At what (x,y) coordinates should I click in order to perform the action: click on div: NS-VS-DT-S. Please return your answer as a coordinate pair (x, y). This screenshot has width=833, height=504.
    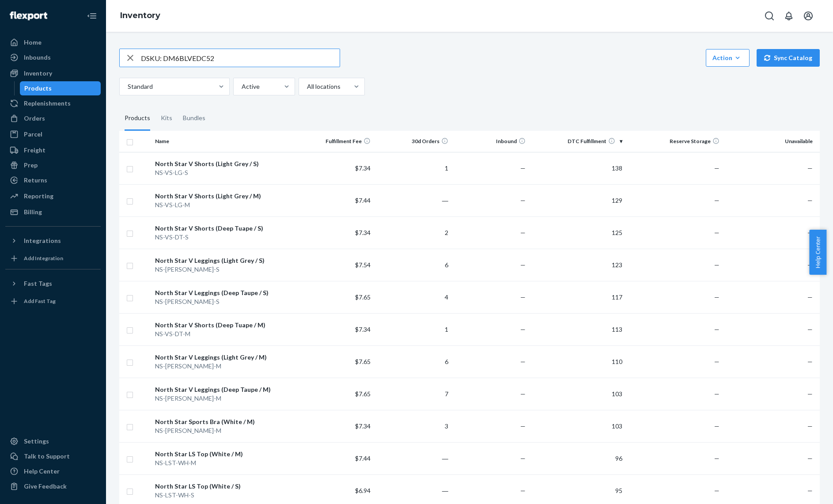
    Looking at the image, I should click on (224, 237).